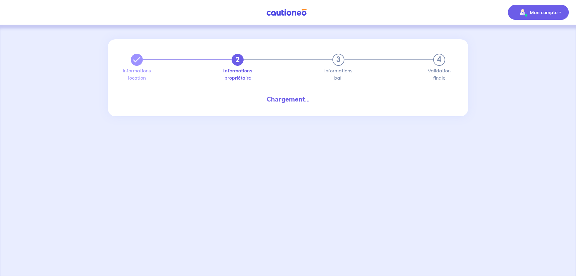 The width and height of the screenshot is (576, 276). I want to click on label: Informations propriétaire, so click(238, 74).